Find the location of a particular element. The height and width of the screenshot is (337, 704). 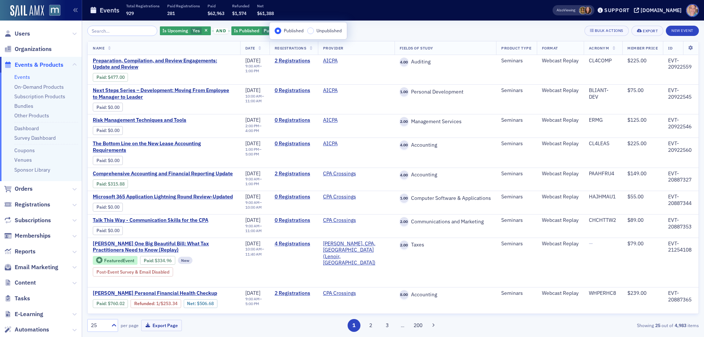

span: Memberships is located at coordinates (33, 236).